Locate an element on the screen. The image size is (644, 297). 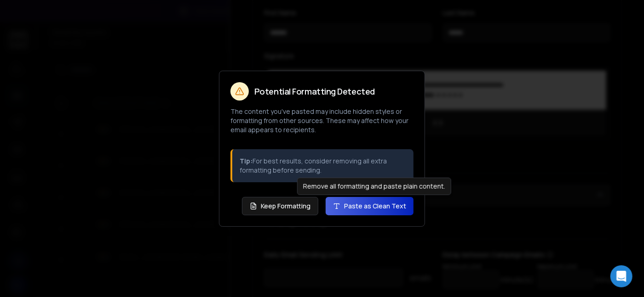
strong: Tip: is located at coordinates (246, 161).